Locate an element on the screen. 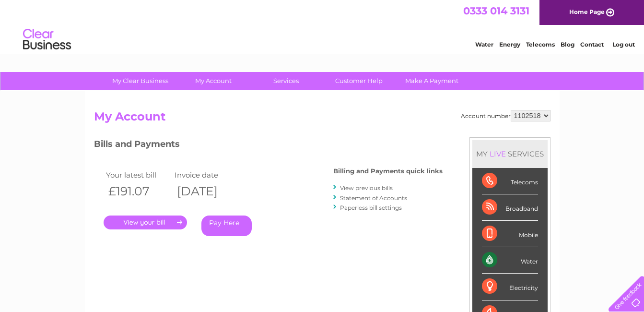  a: Energy is located at coordinates (510, 44).